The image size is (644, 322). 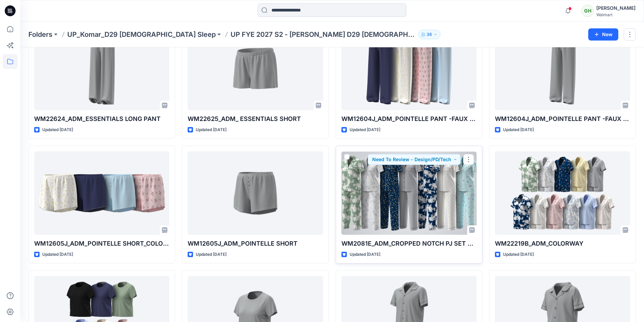 What do you see at coordinates (256, 193) in the screenshot?
I see `a: WM12605J_ADM_POINTELLE SHORT` at bounding box center [256, 193].